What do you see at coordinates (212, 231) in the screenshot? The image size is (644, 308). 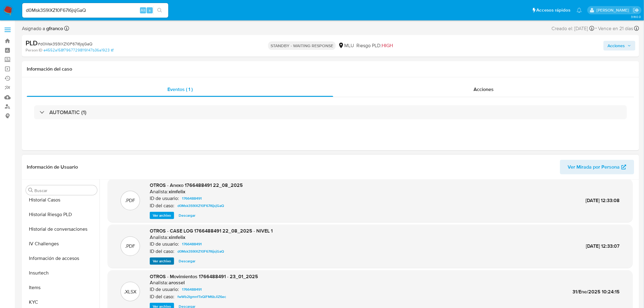 I see `span: OTROS - CASE LOG 1766488491 22_08_2025 - NIVEL 1` at bounding box center [212, 231].